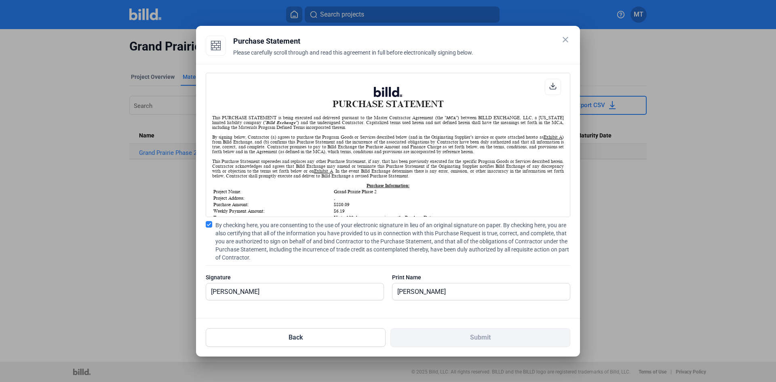  I want to click on button: Submit, so click(480, 338).